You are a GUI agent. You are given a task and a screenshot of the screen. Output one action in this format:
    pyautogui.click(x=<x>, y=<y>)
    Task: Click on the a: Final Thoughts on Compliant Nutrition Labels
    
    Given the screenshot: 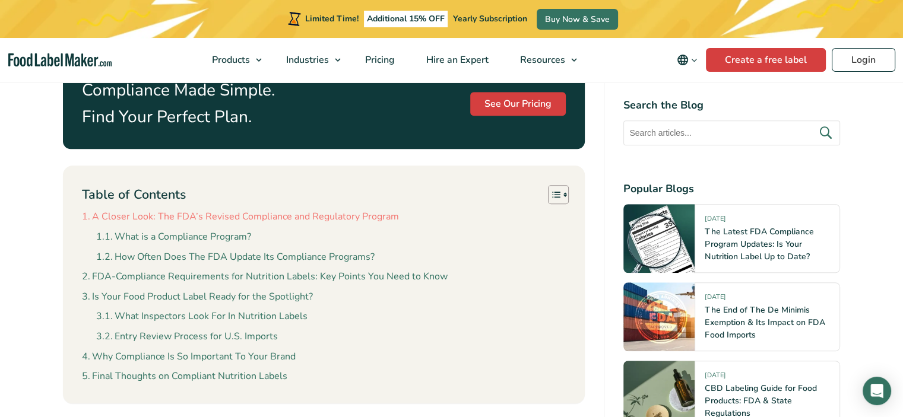 What is the action you would take?
    pyautogui.click(x=185, y=377)
    